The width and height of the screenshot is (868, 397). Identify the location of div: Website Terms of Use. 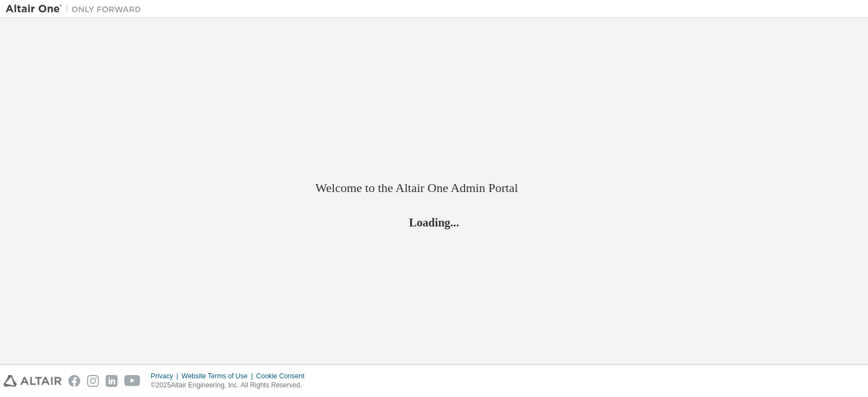
(225, 376).